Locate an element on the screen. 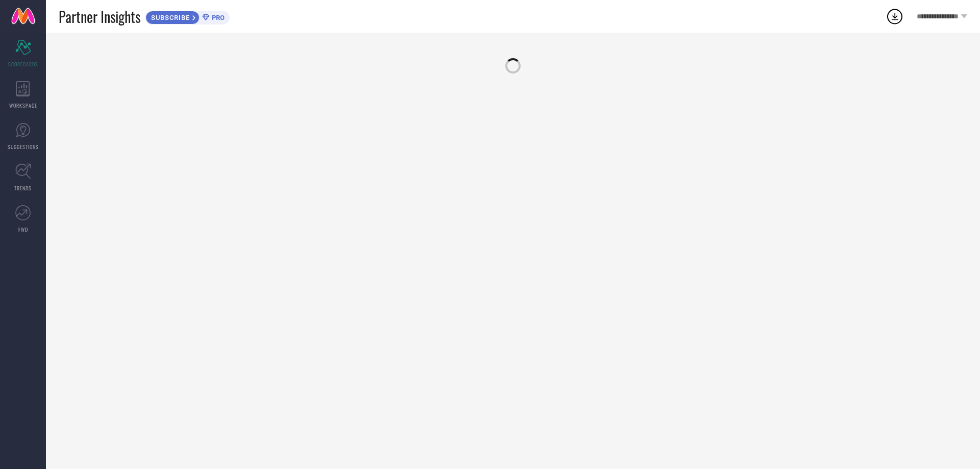  span: SUBSCRIBE is located at coordinates (169, 17).